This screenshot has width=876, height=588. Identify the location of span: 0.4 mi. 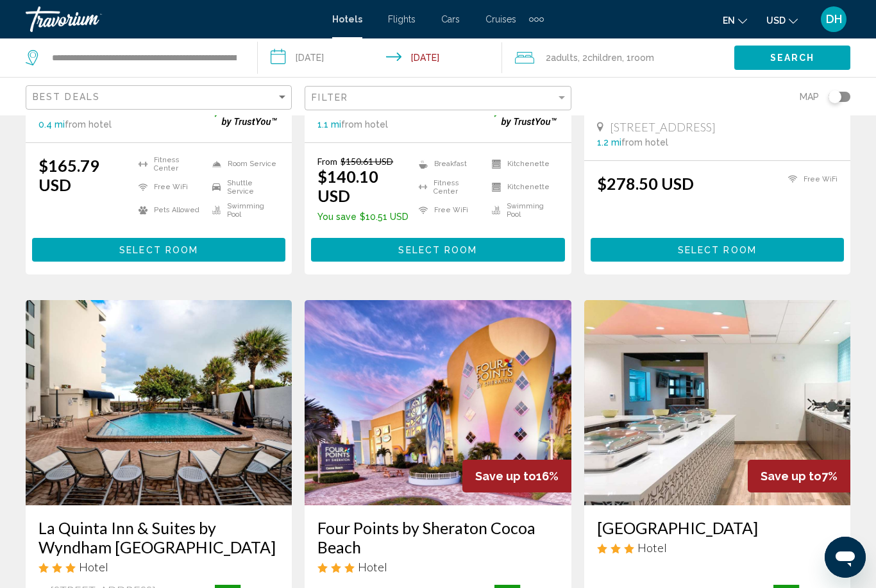
(51, 125).